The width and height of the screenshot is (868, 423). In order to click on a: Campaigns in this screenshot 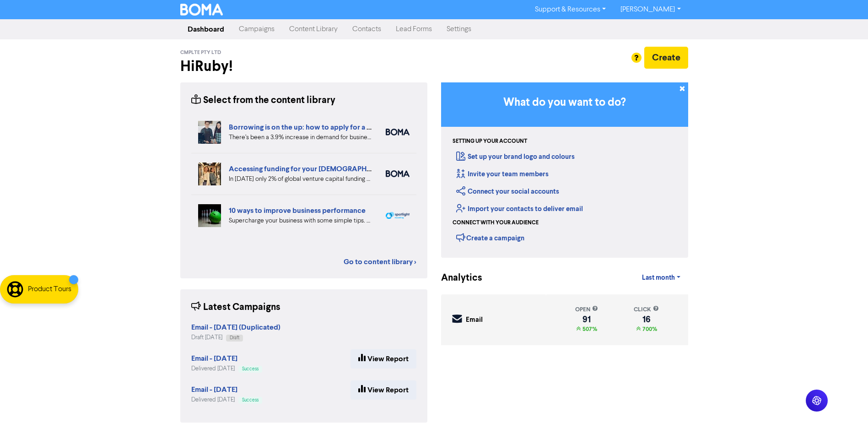, I will do `click(256, 30)`.